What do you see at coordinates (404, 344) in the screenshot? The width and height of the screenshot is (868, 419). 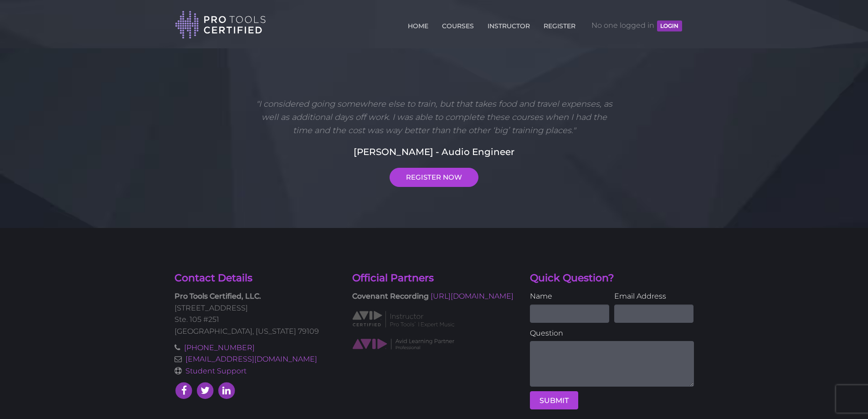 I see `img: AVID Learning Partner classification logo` at bounding box center [404, 344].